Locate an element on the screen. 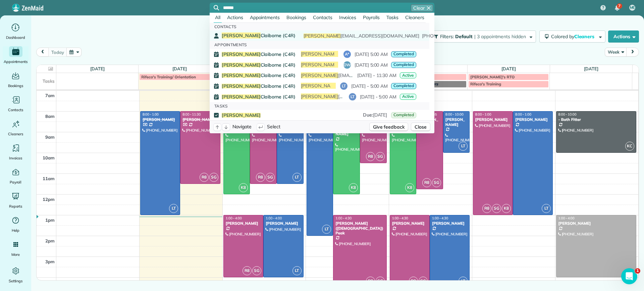  span: Default is located at coordinates (464, 37).